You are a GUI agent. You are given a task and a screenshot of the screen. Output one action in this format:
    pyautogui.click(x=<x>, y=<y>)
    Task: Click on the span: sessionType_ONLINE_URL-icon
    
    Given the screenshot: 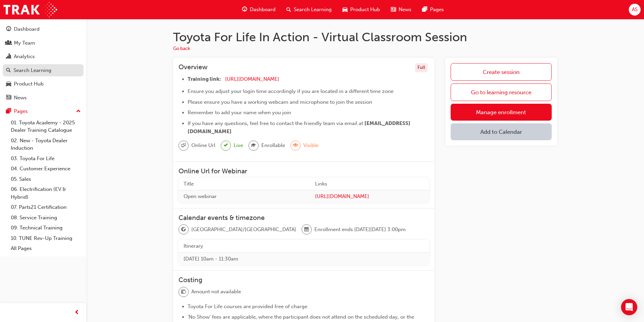 What is the action you would take?
    pyautogui.click(x=183, y=145)
    